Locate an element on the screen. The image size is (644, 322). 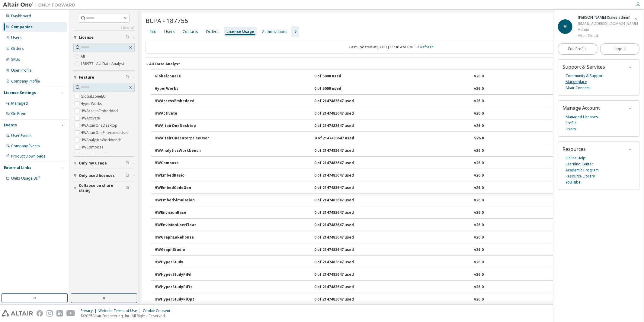
span: Collapse on share string is located at coordinates (102, 188).